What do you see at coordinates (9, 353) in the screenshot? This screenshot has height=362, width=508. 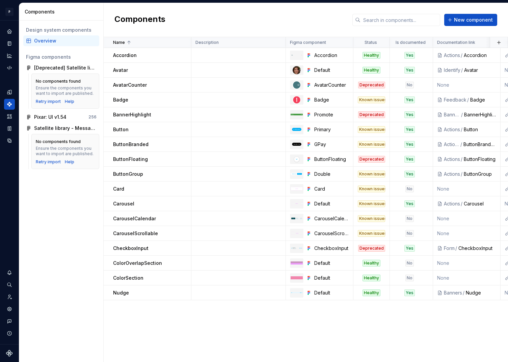 I see `svg: Supernova Logo` at bounding box center [9, 353].